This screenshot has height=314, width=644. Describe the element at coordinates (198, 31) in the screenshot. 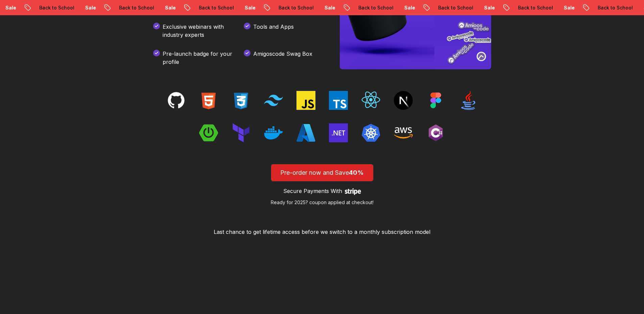

I see `p: Exclusive webinars with industry experts` at that location.